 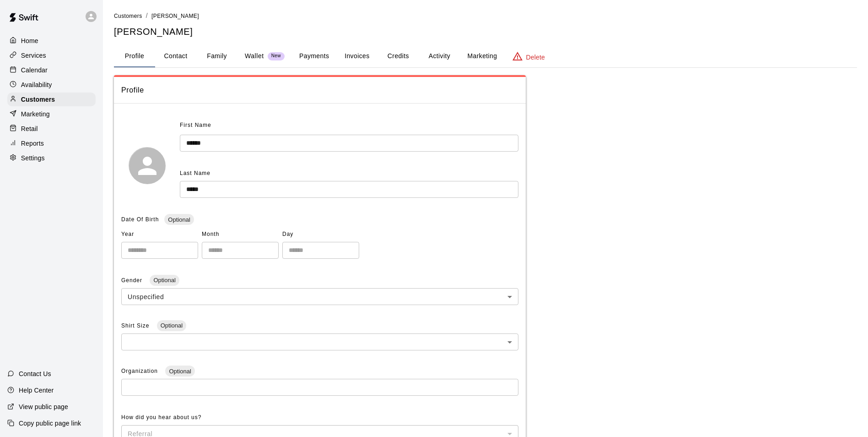 I want to click on div: Customers, so click(x=51, y=99).